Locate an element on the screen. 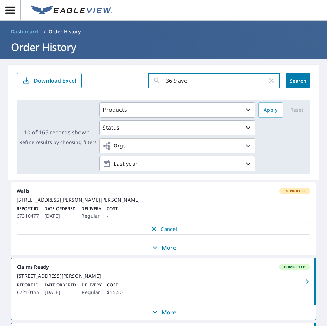 The width and height of the screenshot is (327, 326). span: Orgs is located at coordinates (114, 146).